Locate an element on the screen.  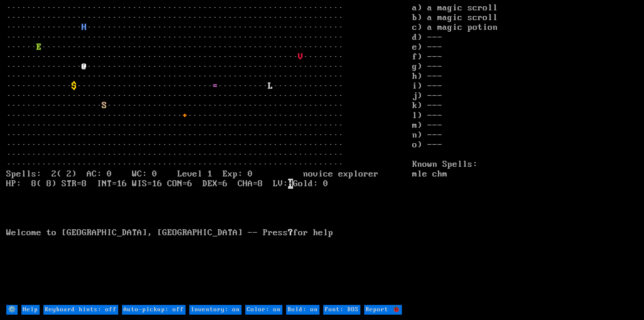
mark: H is located at coordinates (290, 184).